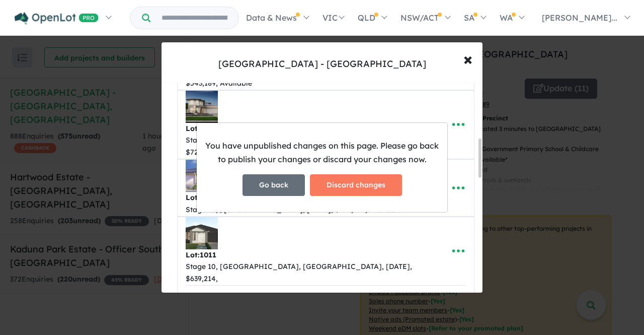 The height and width of the screenshot is (335, 644). Describe the element at coordinates (356, 185) in the screenshot. I see `button: Discard changes` at that location.